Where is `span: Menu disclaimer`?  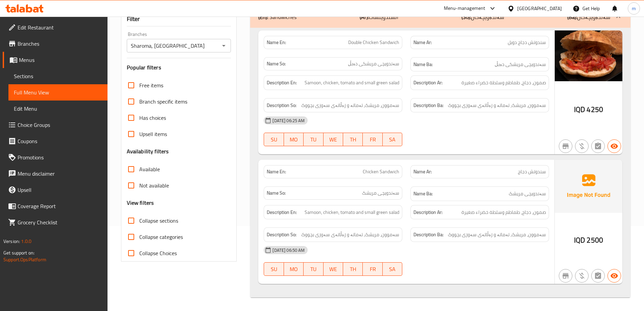
span: Menu disclaimer is located at coordinates (60, 174).